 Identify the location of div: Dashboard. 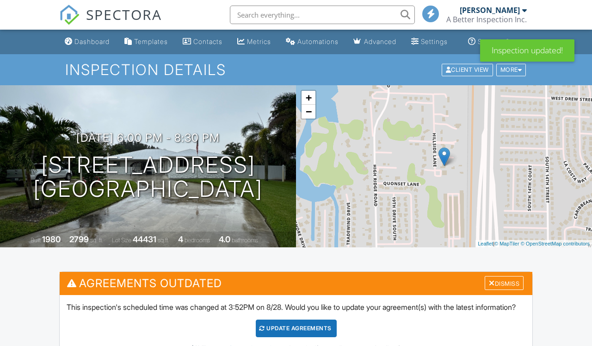
(92, 41).